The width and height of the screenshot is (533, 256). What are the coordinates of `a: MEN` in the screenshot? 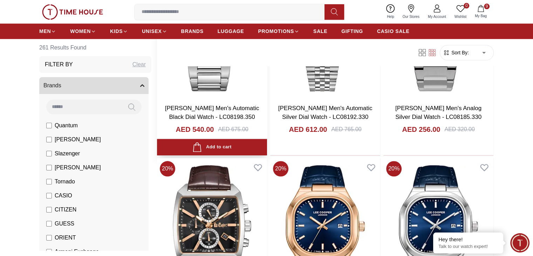 It's located at (48, 31).